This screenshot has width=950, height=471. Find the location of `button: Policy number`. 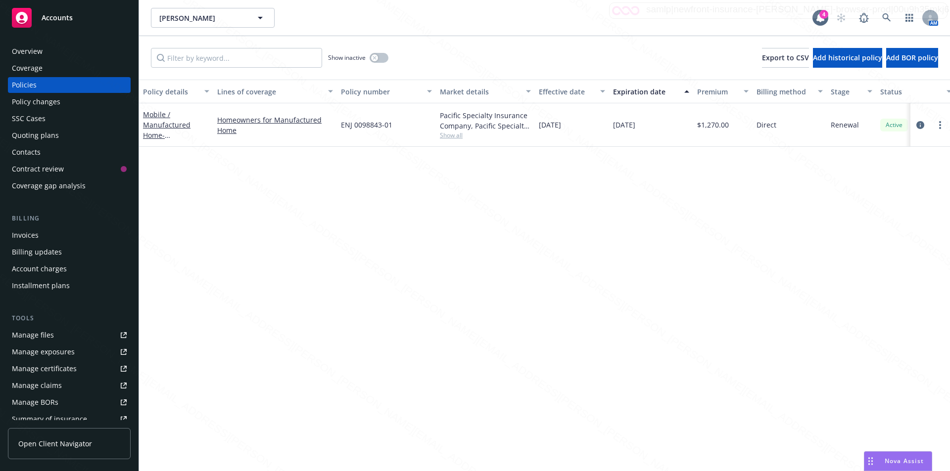

button: Policy number is located at coordinates (386, 91).